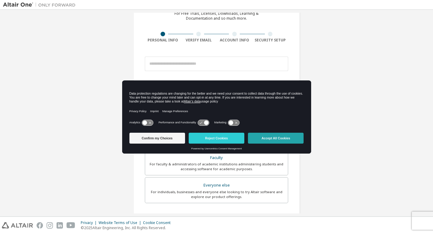  I want to click on div: For faculty & administrators of academic institutions administering students and accessing softwa..., so click(216, 167).